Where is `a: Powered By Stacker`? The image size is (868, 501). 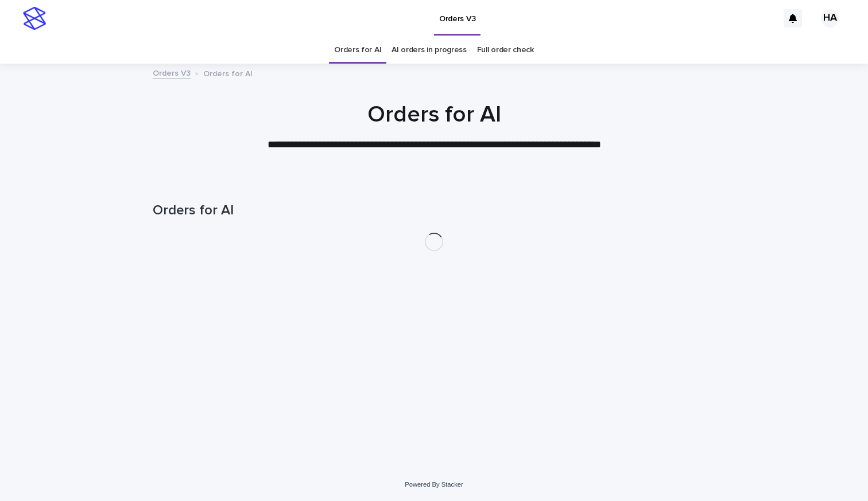
a: Powered By Stacker is located at coordinates (433, 484).